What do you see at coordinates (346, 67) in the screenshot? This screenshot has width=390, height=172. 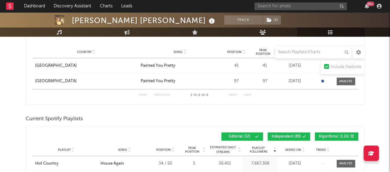 I see `div: Include Features` at bounding box center [346, 67].